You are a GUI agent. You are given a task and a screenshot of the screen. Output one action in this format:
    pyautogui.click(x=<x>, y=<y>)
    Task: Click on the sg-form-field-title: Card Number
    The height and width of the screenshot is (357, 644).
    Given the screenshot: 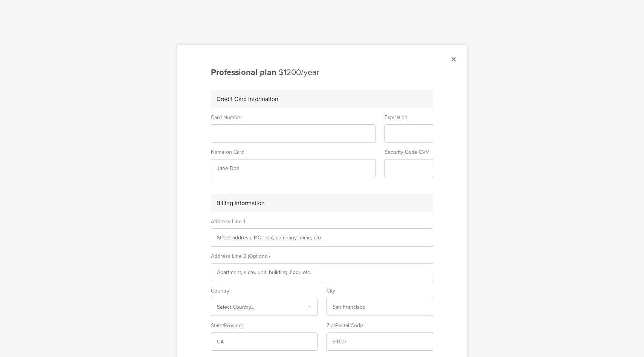 What is the action you would take?
    pyautogui.click(x=293, y=116)
    